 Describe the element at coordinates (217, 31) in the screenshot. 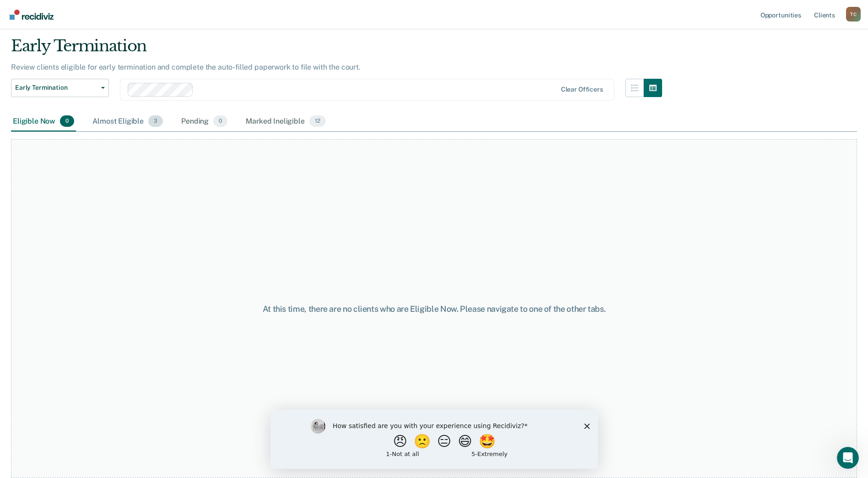

I see `button: 5` at that location.